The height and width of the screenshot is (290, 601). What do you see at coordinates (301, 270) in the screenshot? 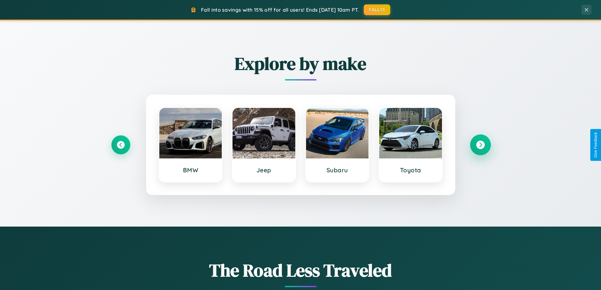
I see `h1: The Road Less Traveled` at bounding box center [301, 270].